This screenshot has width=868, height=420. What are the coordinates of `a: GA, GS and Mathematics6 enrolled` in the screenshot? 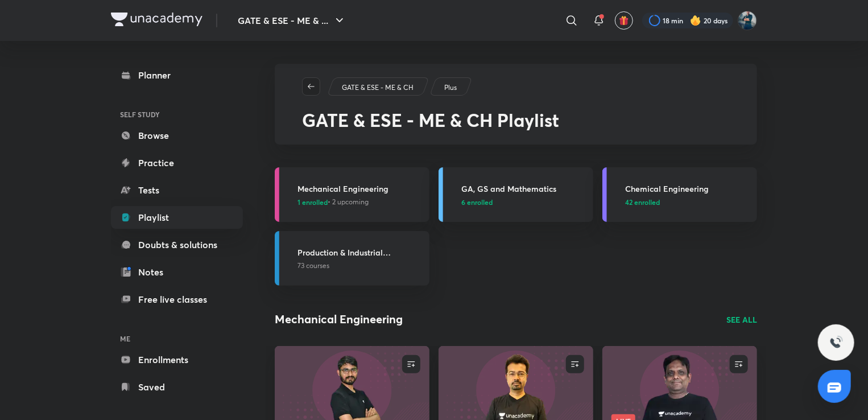 It's located at (516, 195).